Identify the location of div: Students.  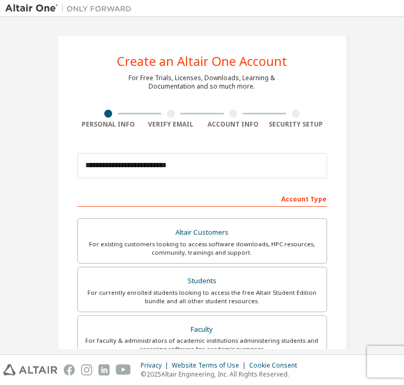
(202, 281).